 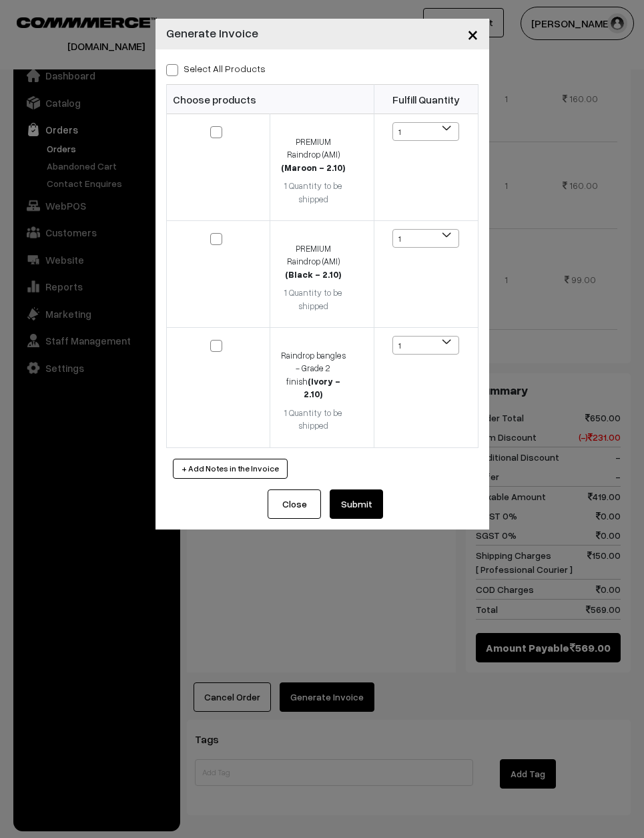 I want to click on th: Choose products, so click(x=269, y=100).